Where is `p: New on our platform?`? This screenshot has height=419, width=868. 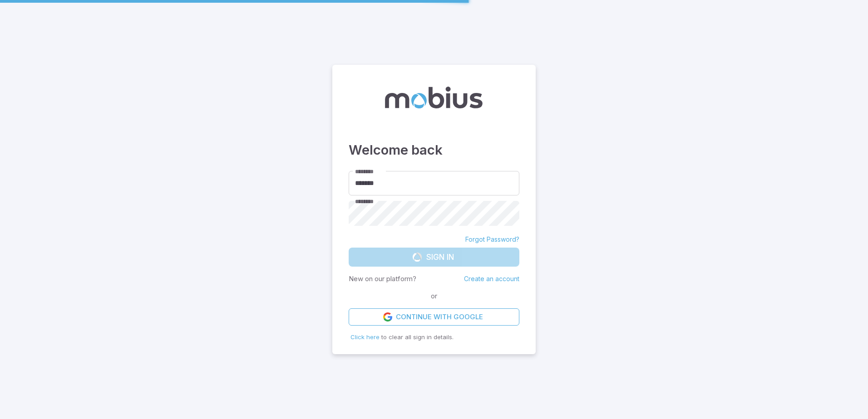
p: New on our platform? is located at coordinates (382, 279).